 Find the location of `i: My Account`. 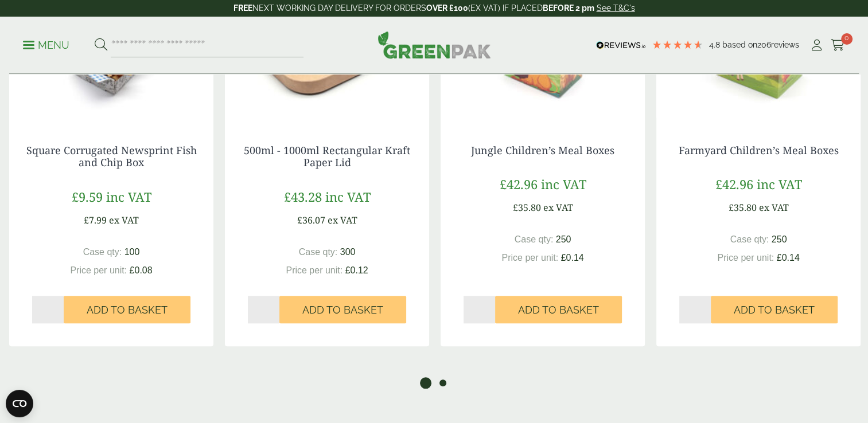

i: My Account is located at coordinates (816, 45).